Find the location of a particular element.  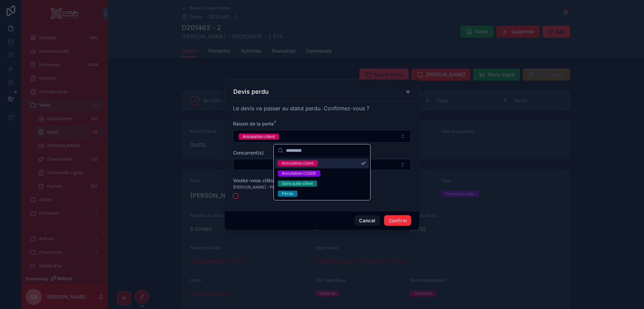

div: Suggestions is located at coordinates (322, 179).